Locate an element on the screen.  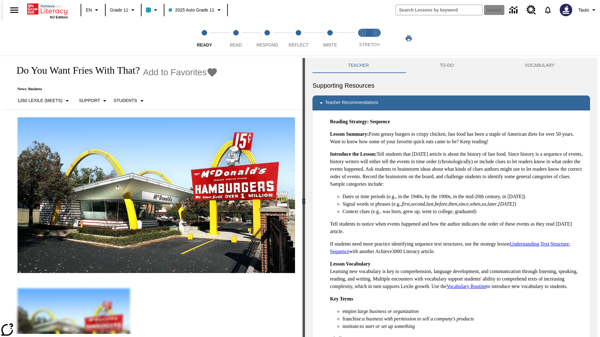
u: Understanding Text Structure: Sequence is located at coordinates (450, 248).